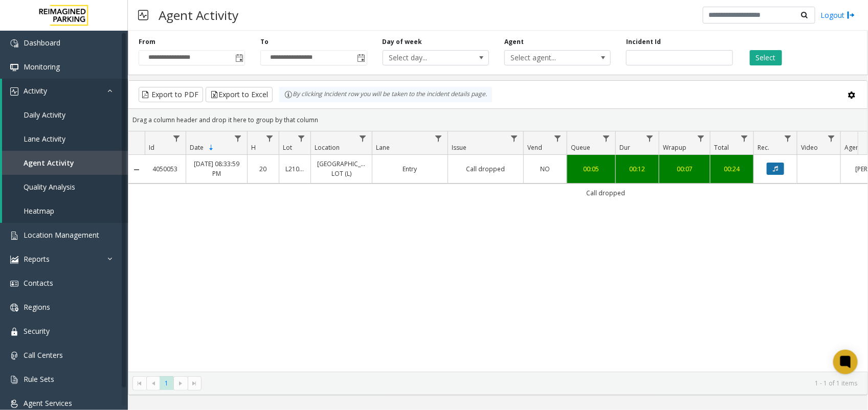 This screenshot has width=868, height=410. What do you see at coordinates (637, 169) in the screenshot?
I see `div: 00:12` at bounding box center [637, 169].